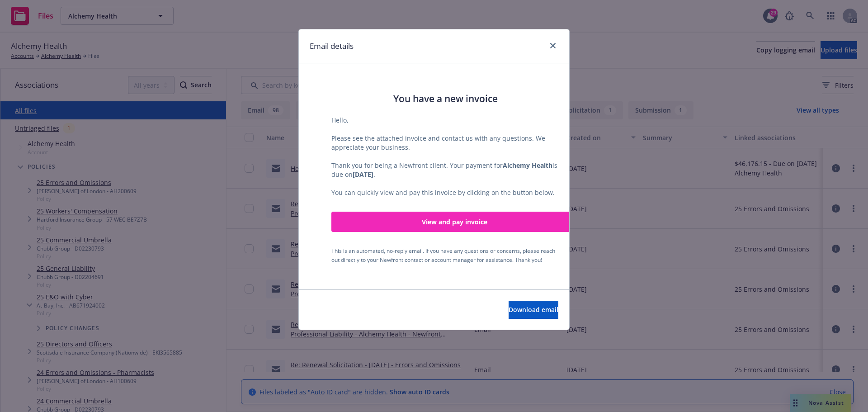 The height and width of the screenshot is (412, 868). What do you see at coordinates (446, 98) in the screenshot?
I see `h1: You have a new invoice` at bounding box center [446, 98].